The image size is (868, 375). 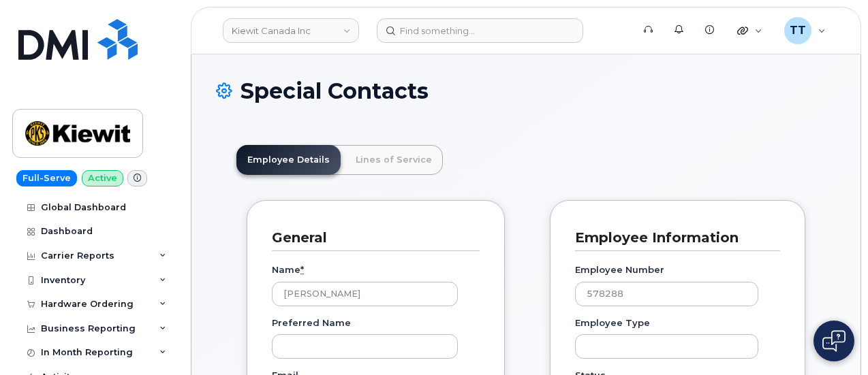 I want to click on a: Lines of Service, so click(x=394, y=160).